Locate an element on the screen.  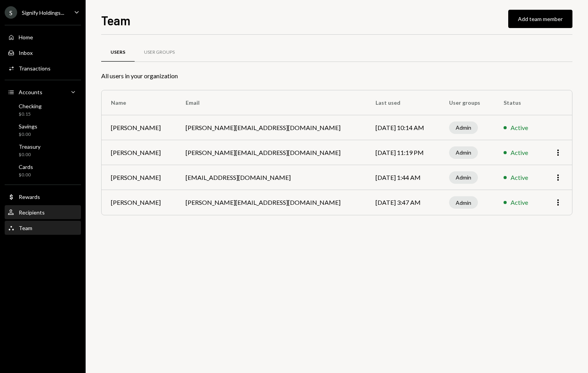
a: Transactions is located at coordinates (43, 68).